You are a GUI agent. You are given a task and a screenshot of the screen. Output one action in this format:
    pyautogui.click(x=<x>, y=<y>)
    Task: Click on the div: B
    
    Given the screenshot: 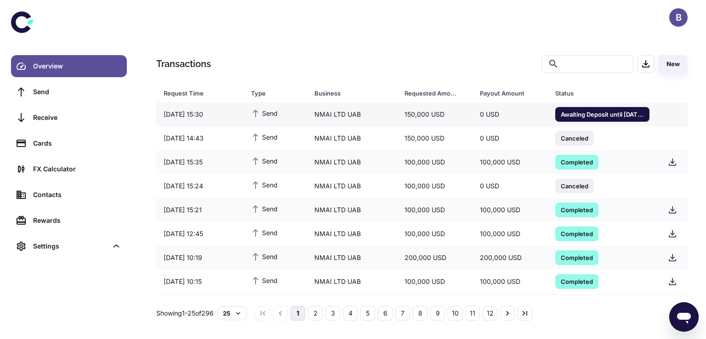 What is the action you would take?
    pyautogui.click(x=678, y=17)
    